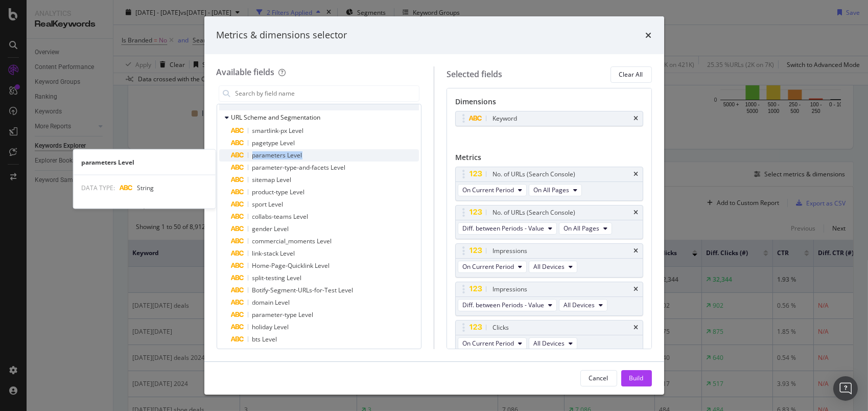 This screenshot has width=868, height=411. Describe the element at coordinates (549, 222) in the screenshot. I see `div: No. of URLs (Search Console)timesDiff. between Periods - ValueOn All Pages` at that location.